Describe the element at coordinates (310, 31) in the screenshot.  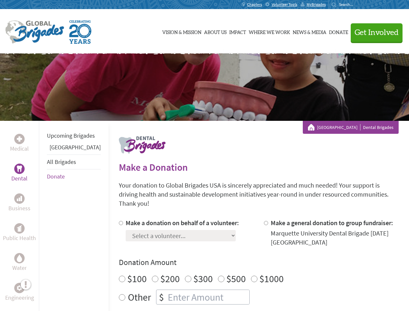
I see `a: News & Media` at that location.